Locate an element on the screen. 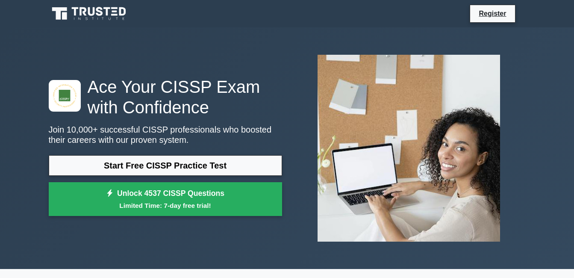 The width and height of the screenshot is (574, 278). a: Start Free CISSP Practice Test is located at coordinates (165, 165).